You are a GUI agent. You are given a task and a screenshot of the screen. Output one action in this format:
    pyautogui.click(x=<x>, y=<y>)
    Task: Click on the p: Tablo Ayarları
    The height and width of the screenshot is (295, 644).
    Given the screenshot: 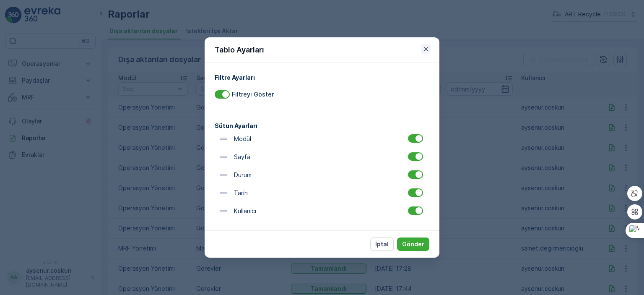 What is the action you would take?
    pyautogui.click(x=239, y=50)
    